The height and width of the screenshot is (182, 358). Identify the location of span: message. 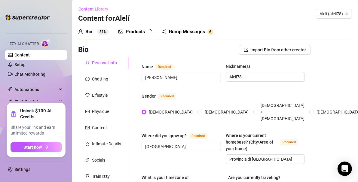
(88, 79).